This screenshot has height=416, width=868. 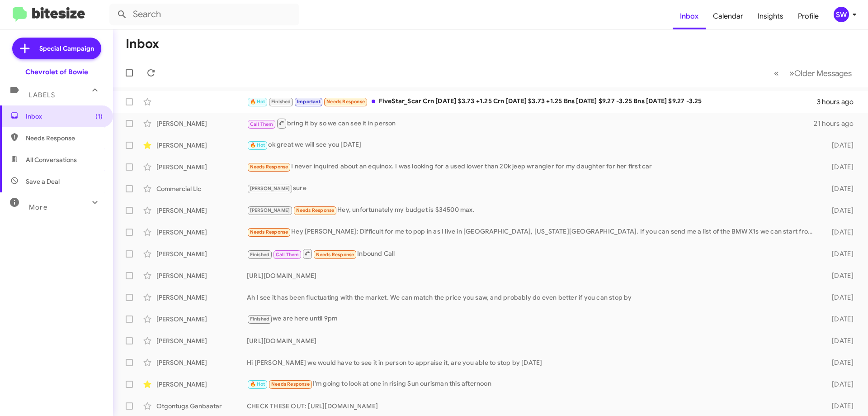 What do you see at coordinates (837, 124) in the screenshot?
I see `div: 21 hours ago` at bounding box center [837, 124].